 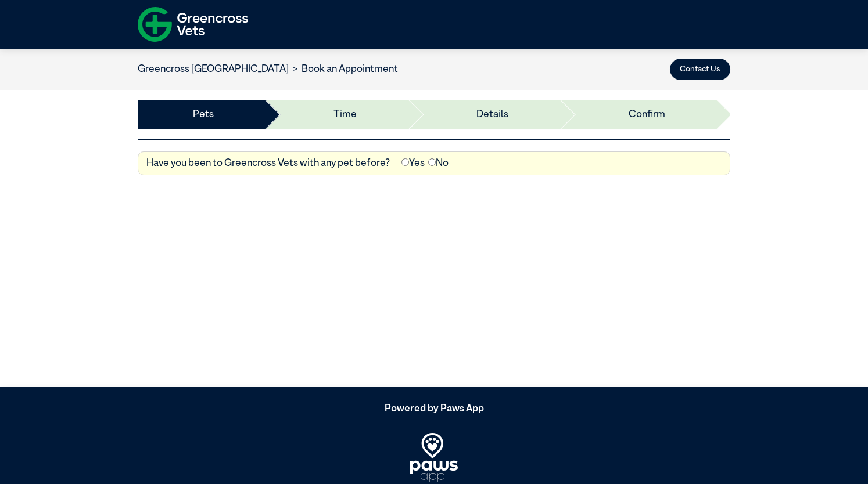 I want to click on h5: Powered by Paws App, so click(x=434, y=409).